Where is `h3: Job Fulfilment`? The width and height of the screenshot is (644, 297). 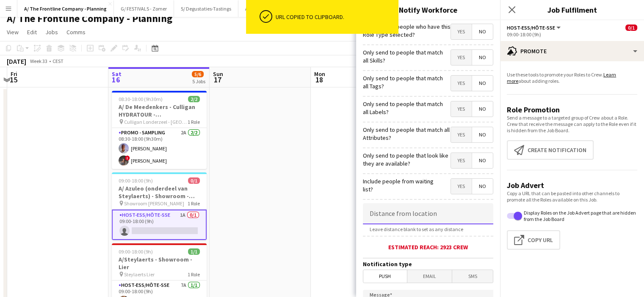 h3: Job Fulfilment is located at coordinates (572, 10).